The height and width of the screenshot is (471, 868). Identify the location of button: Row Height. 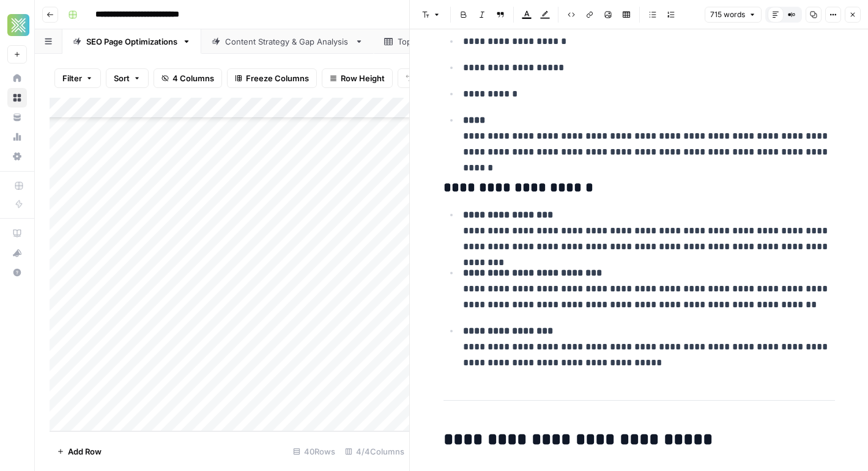
(357, 78).